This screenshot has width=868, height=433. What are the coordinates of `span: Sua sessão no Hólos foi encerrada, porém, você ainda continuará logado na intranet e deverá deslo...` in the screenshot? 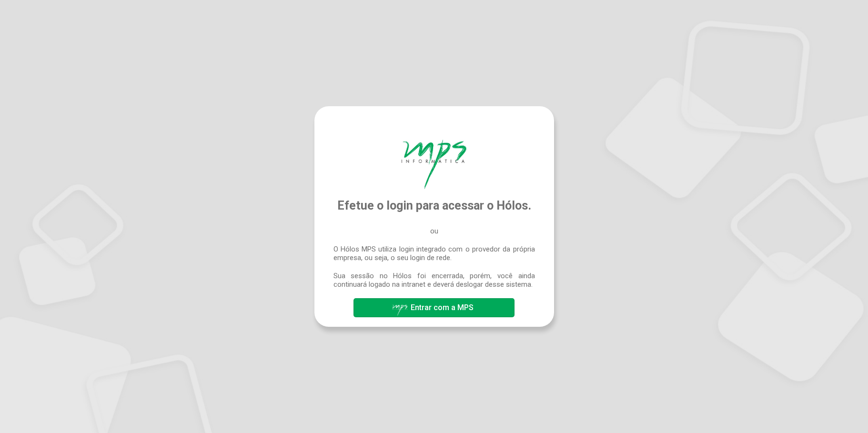 It's located at (434, 280).